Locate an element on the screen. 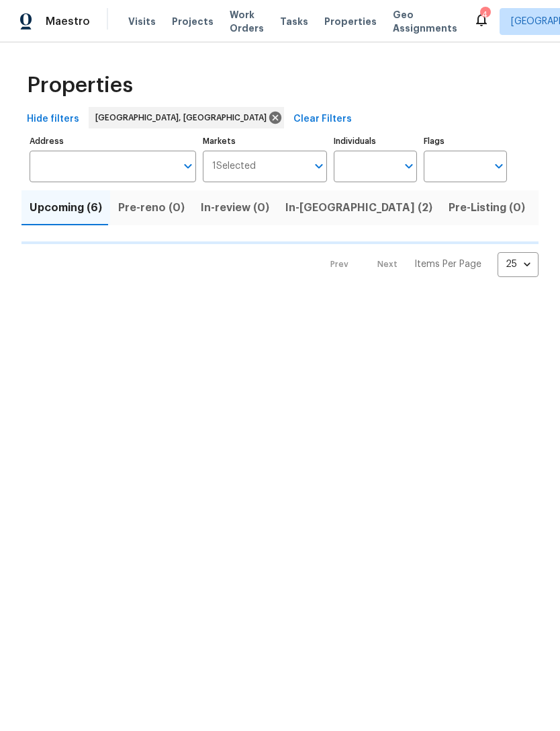 Image resolution: width=560 pixels, height=731 pixels. p: Items Per Page is located at coordinates (448, 264).